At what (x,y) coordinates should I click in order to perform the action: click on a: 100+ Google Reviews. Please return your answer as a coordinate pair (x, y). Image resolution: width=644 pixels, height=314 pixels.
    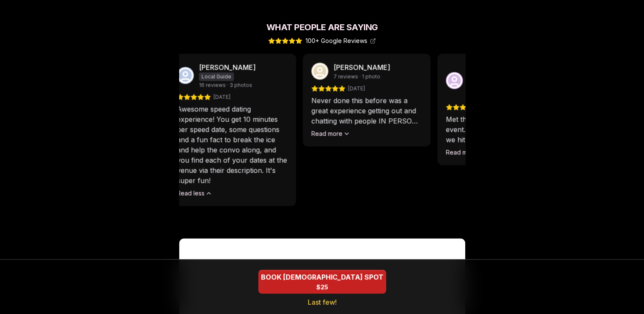
    Looking at the image, I should click on (322, 41).